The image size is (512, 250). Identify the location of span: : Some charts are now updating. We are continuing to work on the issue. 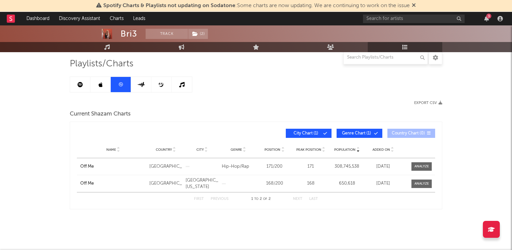
(256, 6).